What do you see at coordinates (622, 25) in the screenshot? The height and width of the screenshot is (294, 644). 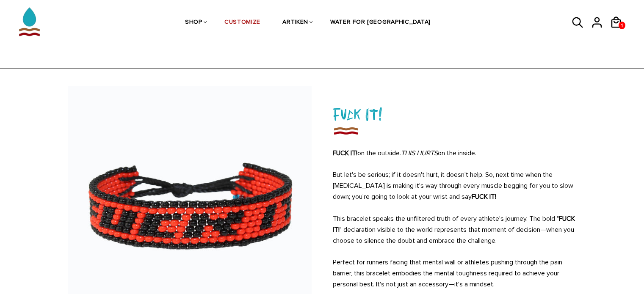 I see `span: 1` at bounding box center [622, 25].